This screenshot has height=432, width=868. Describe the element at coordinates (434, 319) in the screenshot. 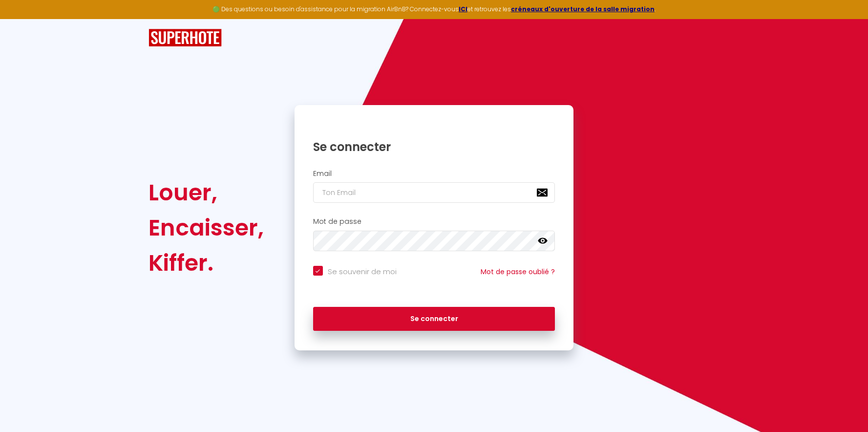

I see `button: Se connecter` at that location.